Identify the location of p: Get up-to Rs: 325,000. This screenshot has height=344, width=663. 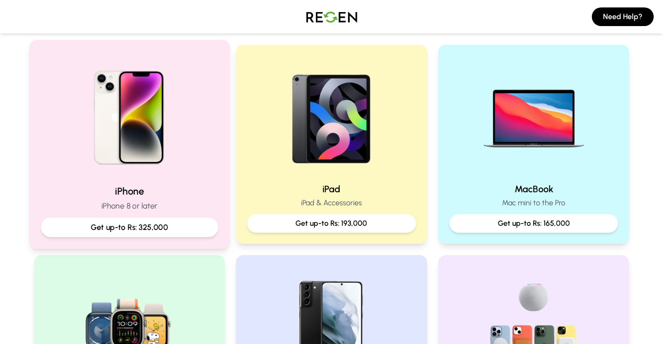
(129, 227).